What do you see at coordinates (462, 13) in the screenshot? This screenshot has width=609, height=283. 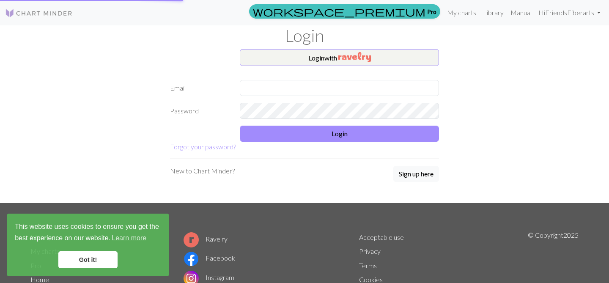 I see `a: My charts` at bounding box center [462, 13].